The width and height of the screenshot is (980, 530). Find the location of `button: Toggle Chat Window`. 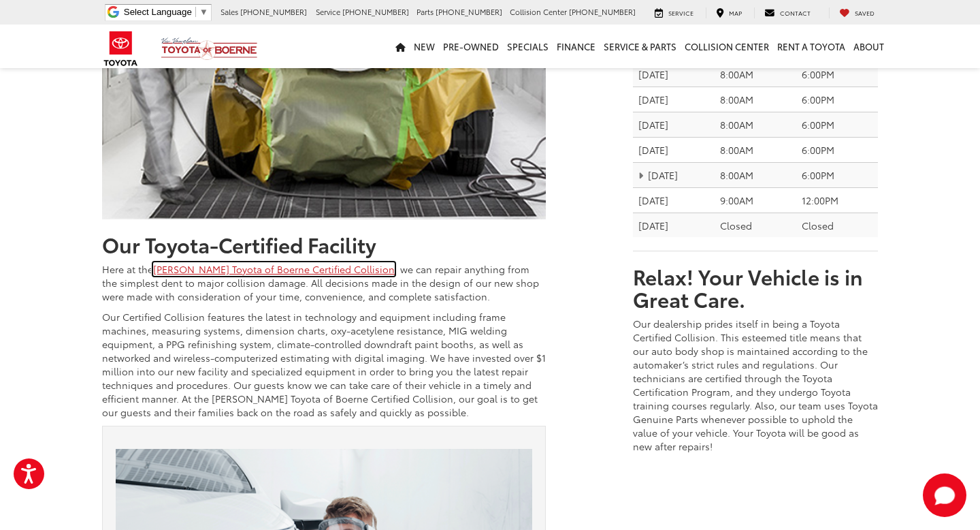

button: Toggle Chat Window is located at coordinates (944, 495).